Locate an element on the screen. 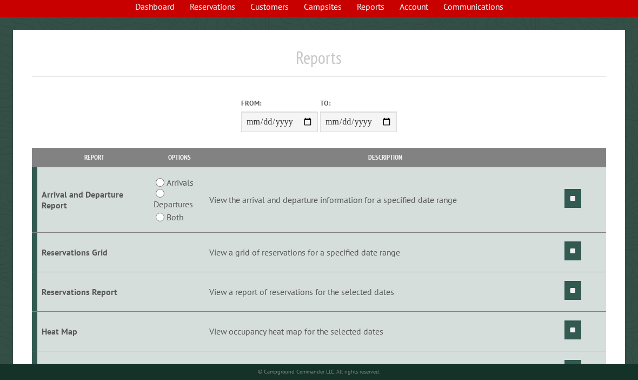 The image size is (638, 380). td: Arrival and Departure Report is located at coordinates (95, 200).